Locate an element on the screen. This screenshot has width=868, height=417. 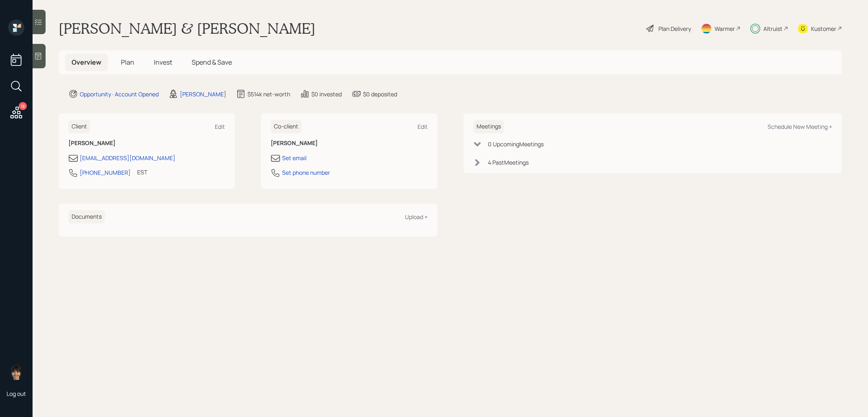
div: 0 Upcoming Meeting s is located at coordinates (516, 144).